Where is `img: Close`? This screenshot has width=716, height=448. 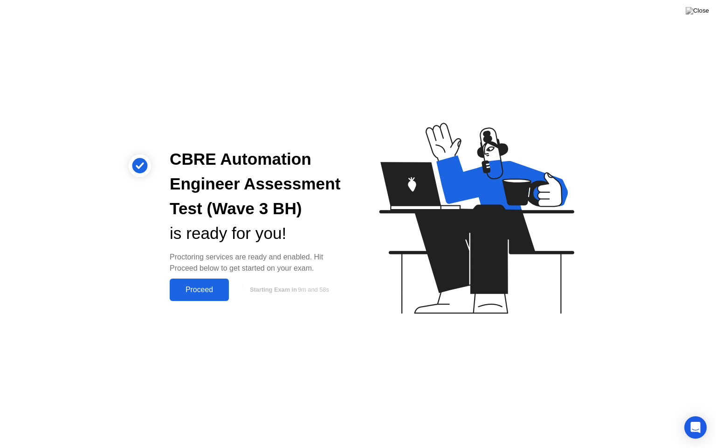
img: Close is located at coordinates (697, 11).